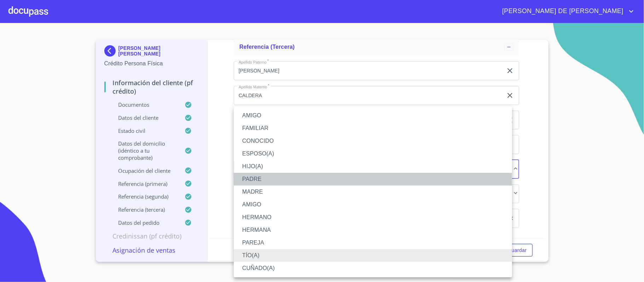  I want to click on li: HERMANO, so click(373, 218).